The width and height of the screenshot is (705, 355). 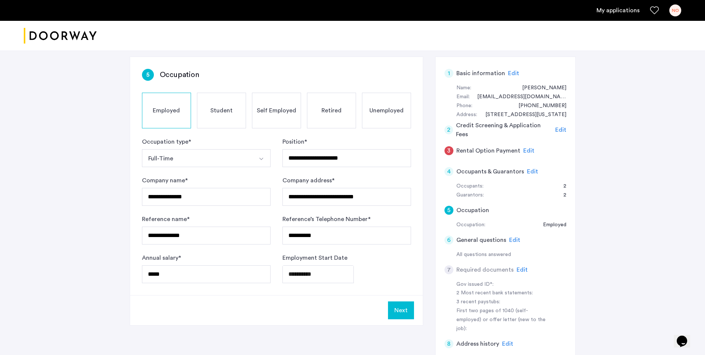 What do you see at coordinates (485, 270) in the screenshot?
I see `h5: Required documents` at bounding box center [485, 270].